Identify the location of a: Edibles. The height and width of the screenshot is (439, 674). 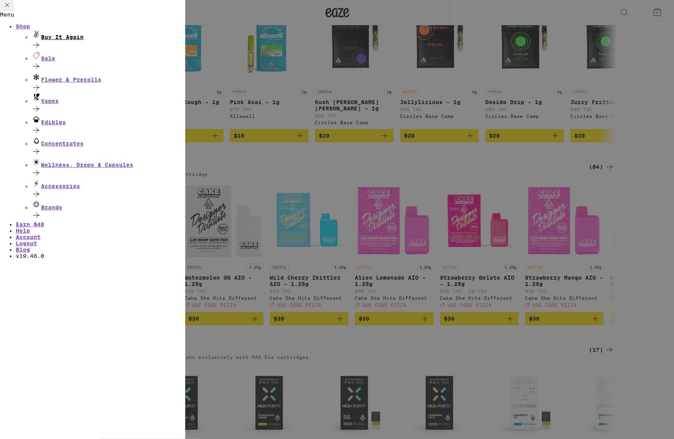
(108, 125).